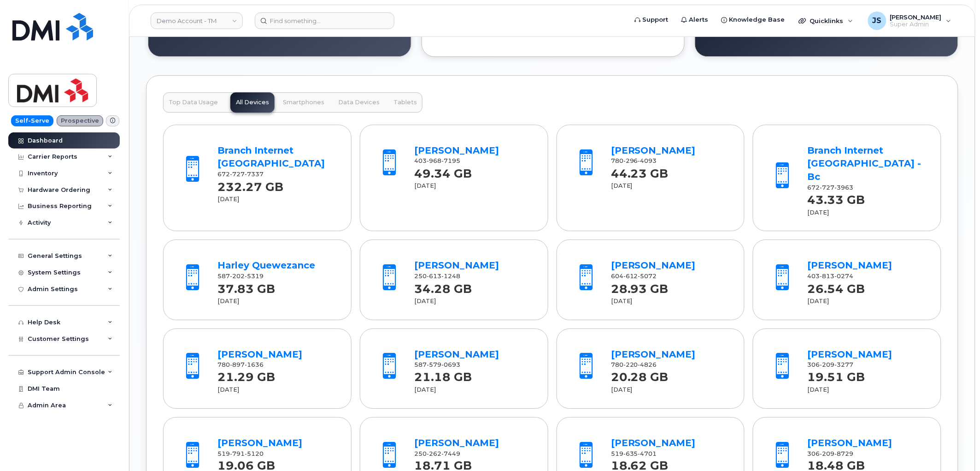  I want to click on strong: 44.23 GB, so click(639, 171).